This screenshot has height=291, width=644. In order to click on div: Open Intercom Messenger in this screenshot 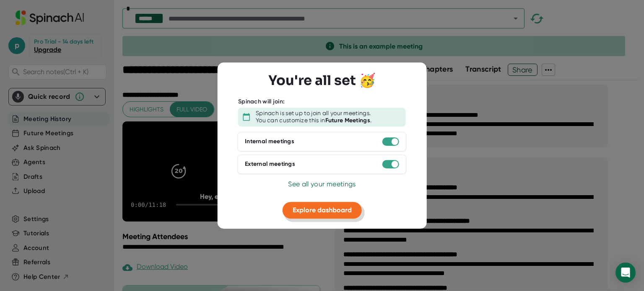, I will do `click(625, 272)`.